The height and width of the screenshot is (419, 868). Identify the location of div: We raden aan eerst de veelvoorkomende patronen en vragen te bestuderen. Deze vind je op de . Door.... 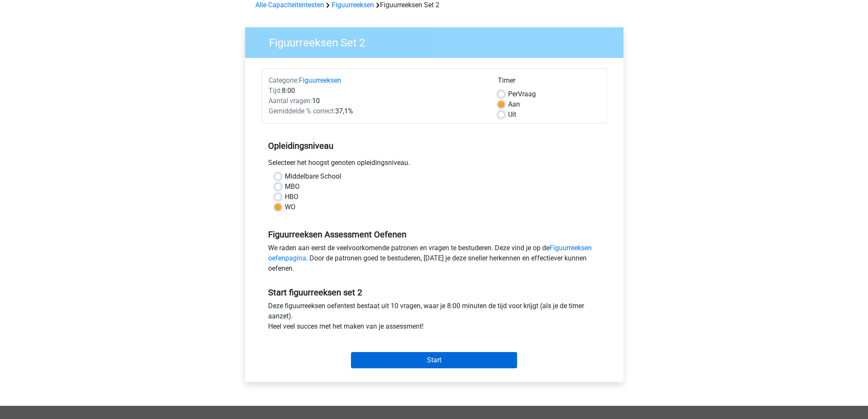
(434, 260).